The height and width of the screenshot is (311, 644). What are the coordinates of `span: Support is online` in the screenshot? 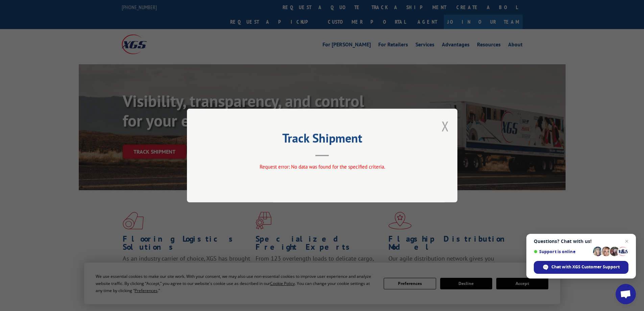 It's located at (562, 251).